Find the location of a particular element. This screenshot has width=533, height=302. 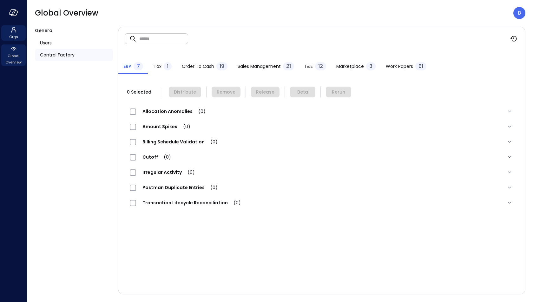

div: Global Overview is located at coordinates (13, 55).